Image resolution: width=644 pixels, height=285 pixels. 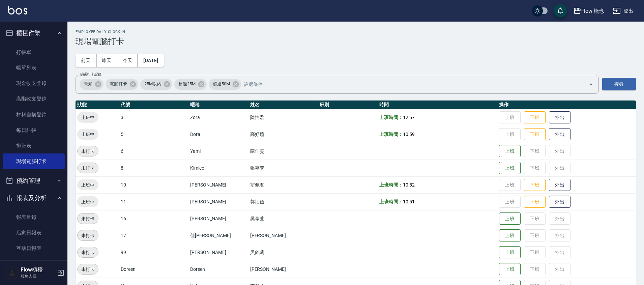 I want to click on td: 陳佳雯, so click(x=283, y=151).